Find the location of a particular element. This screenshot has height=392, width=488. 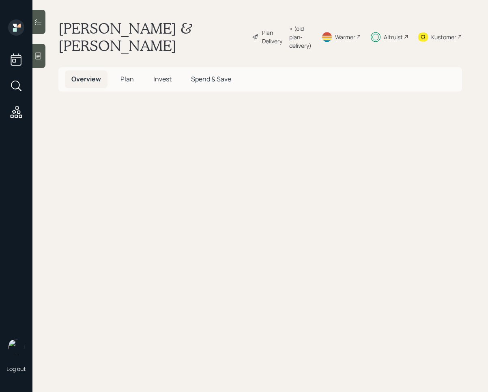

div: • (old plan-delivery) is located at coordinates (300, 37).